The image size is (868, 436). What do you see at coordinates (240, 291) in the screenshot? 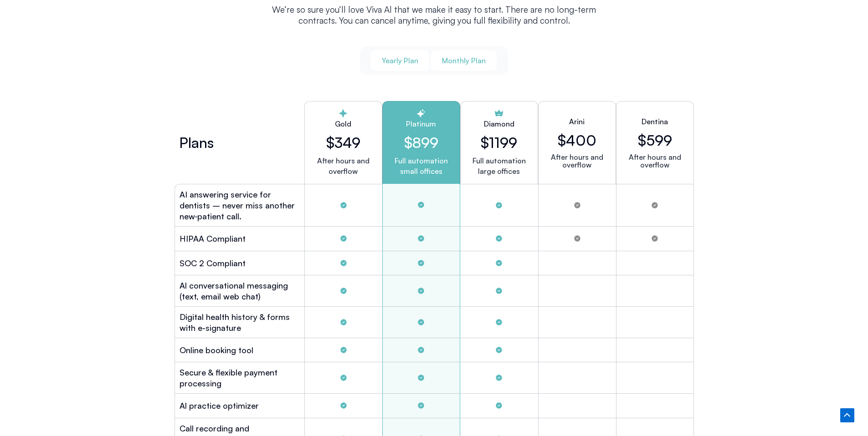
I see `h2: Al conversational messaging (text, email web chat)` at bounding box center [240, 291].